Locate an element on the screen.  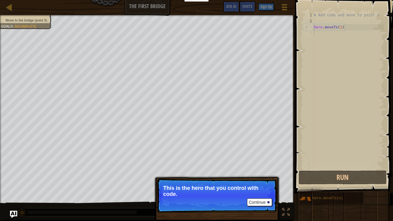
div: 1 is located at coordinates (308, 15).